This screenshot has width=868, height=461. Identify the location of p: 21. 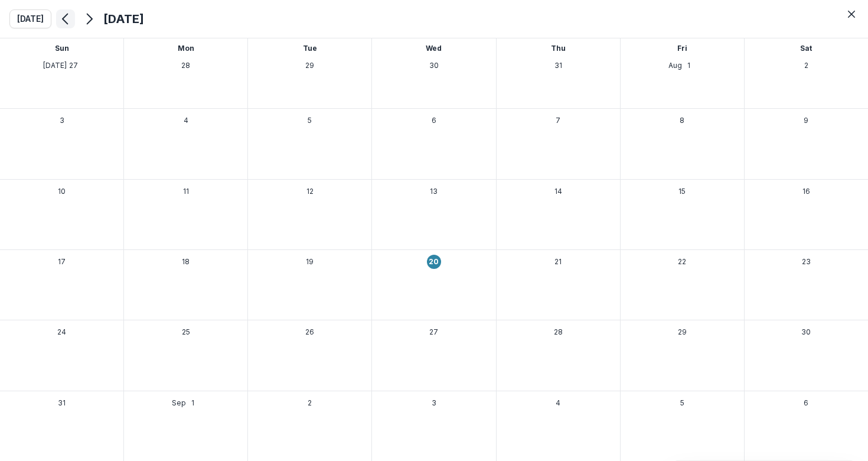
(558, 262).